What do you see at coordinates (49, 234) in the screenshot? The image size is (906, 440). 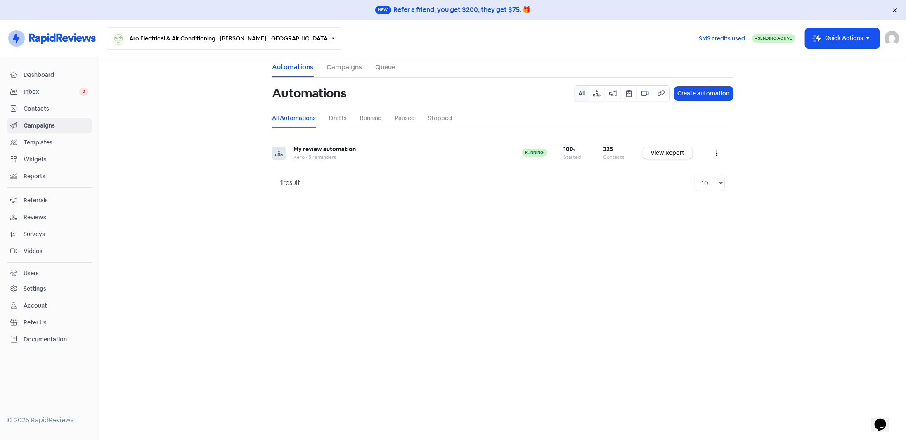 I see `a: Surveys` at bounding box center [49, 234].